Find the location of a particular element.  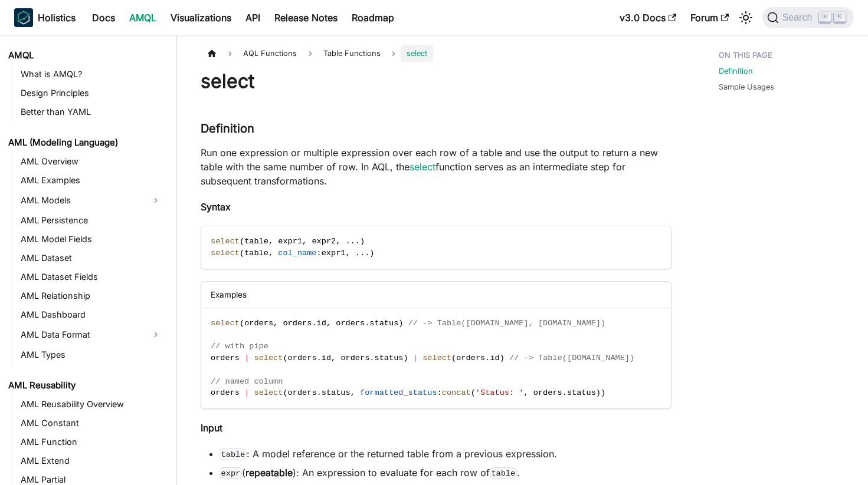

a: AML Extend is located at coordinates (92, 461).